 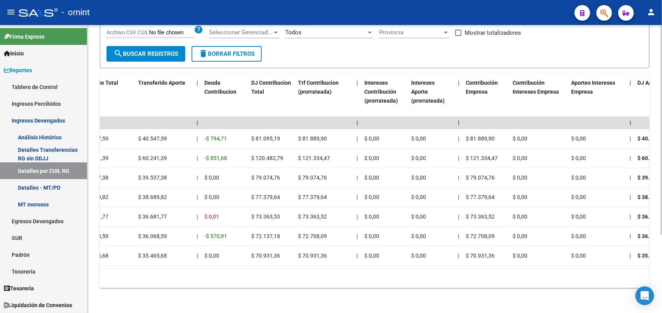 I want to click on span: -$ 570,91, so click(x=216, y=236).